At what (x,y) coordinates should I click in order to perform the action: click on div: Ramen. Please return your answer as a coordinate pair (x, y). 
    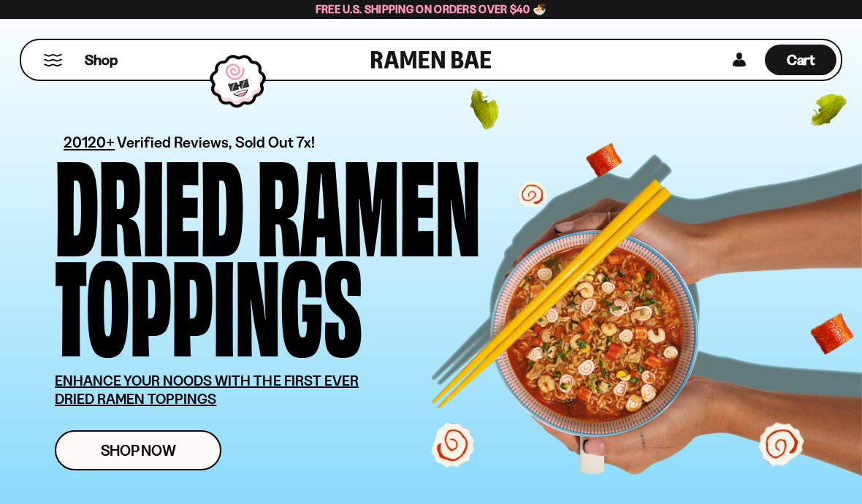
    Looking at the image, I should click on (369, 199).